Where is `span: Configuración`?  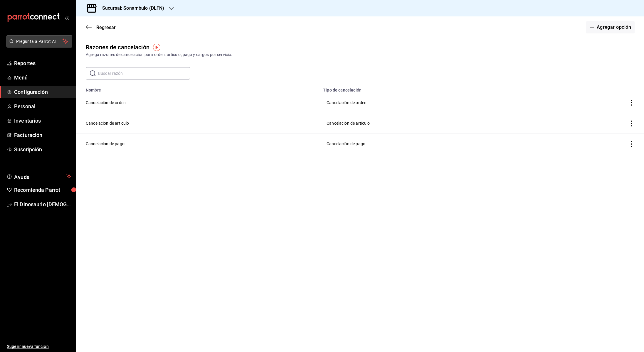 span: Configuración is located at coordinates (42, 92).